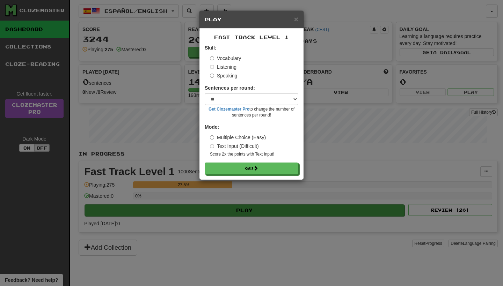  I want to click on label: Text Input (Difficult), so click(234, 146).